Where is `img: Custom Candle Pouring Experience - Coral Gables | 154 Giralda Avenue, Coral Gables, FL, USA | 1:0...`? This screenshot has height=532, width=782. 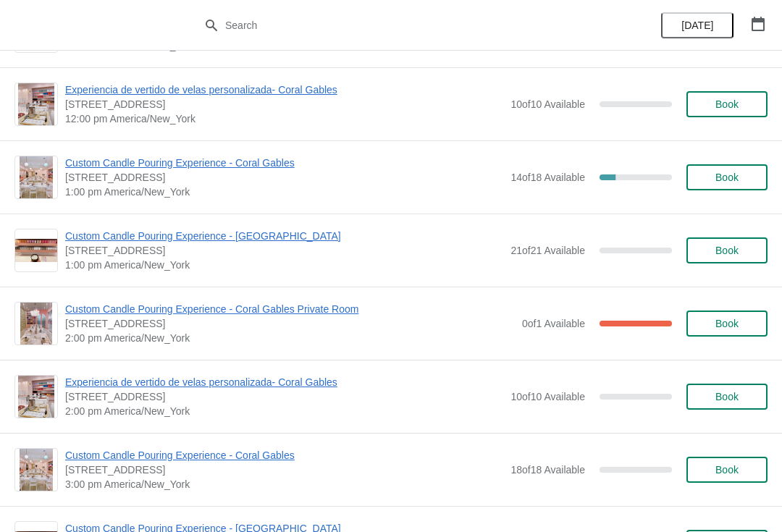 img: Custom Candle Pouring Experience - Coral Gables | 154 Giralda Avenue, Coral Gables, FL, USA | 1:0... is located at coordinates (36, 178).